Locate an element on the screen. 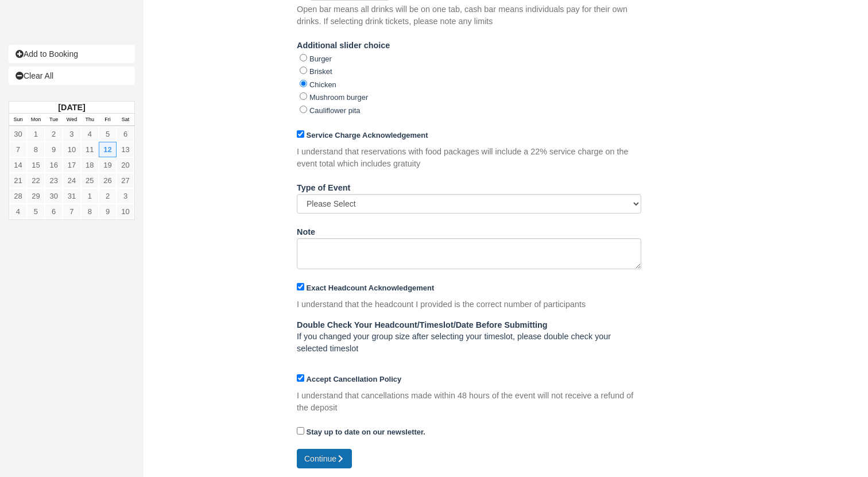 The width and height of the screenshot is (868, 477). a: Add to Booking is located at coordinates (72, 54).